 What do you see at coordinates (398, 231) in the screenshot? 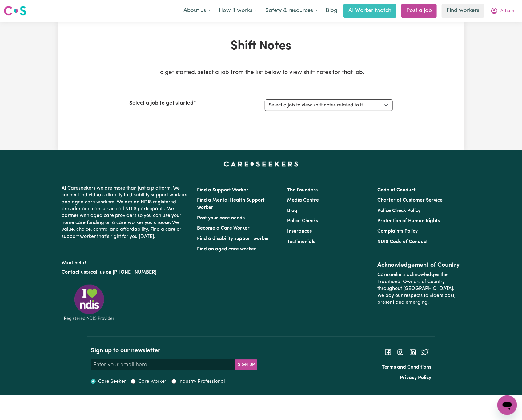
I see `a: Complaints Policy` at bounding box center [398, 231].